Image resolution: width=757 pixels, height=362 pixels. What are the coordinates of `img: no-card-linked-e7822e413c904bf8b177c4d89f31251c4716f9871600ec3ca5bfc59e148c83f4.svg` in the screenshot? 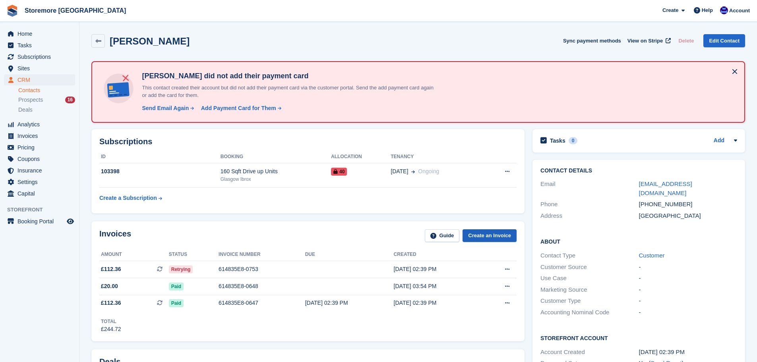 It's located at (118, 88).